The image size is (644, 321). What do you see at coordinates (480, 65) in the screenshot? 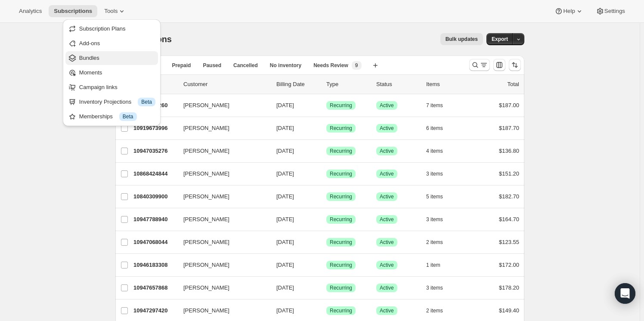
I see `button: Search and filter results` at bounding box center [480, 65].